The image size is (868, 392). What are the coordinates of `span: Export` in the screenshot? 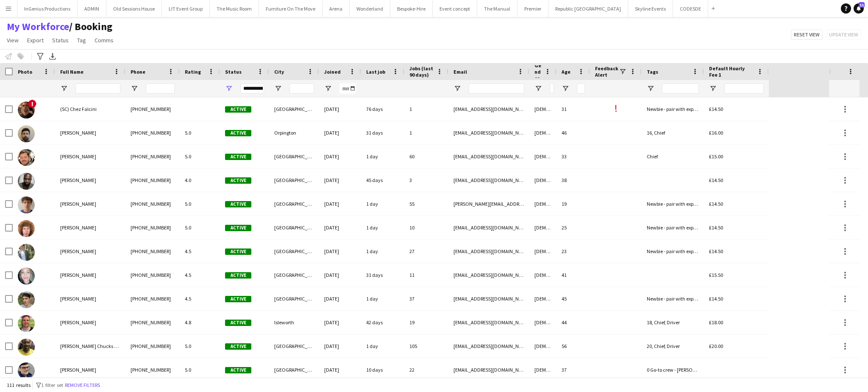 It's located at (35, 40).